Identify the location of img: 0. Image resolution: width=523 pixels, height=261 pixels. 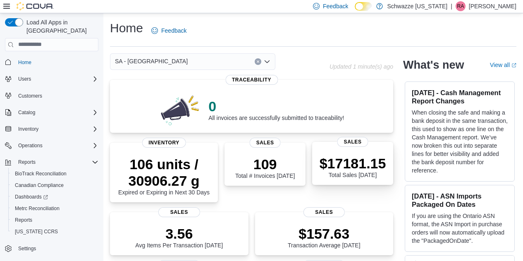
(180, 110).